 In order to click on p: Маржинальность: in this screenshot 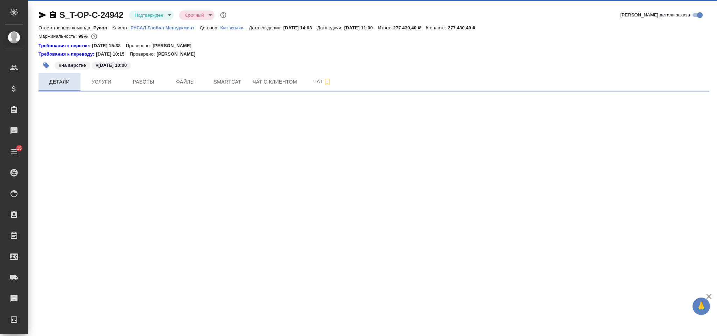, I will do `click(58, 36)`.